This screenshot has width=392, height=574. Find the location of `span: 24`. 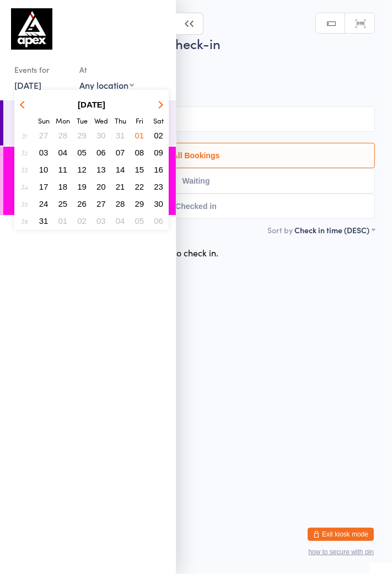

span: 24 is located at coordinates (44, 204).